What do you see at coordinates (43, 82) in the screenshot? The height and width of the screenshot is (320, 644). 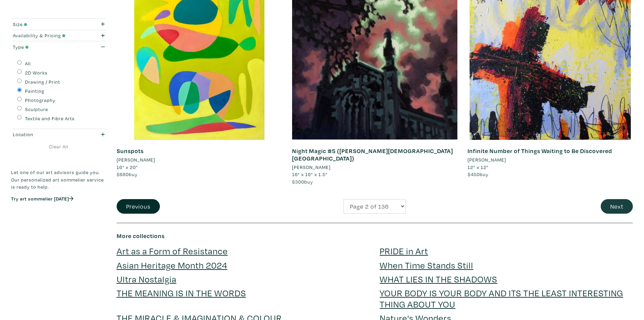 I see `label: Drawing / Print` at bounding box center [43, 82].